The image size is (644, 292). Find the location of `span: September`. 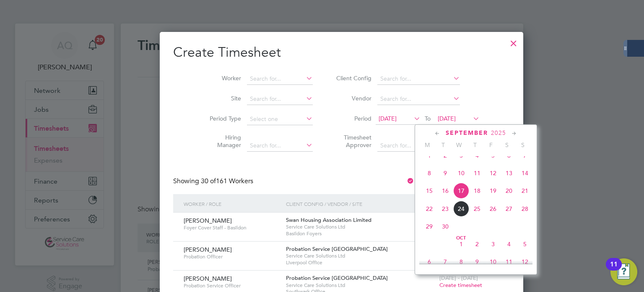

span: September is located at coordinates (467, 133).